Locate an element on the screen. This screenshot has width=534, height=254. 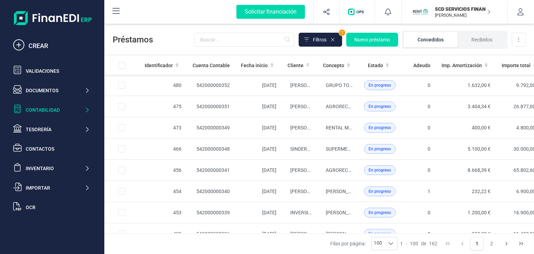
div: Filas por página: is located at coordinates (364, 243).